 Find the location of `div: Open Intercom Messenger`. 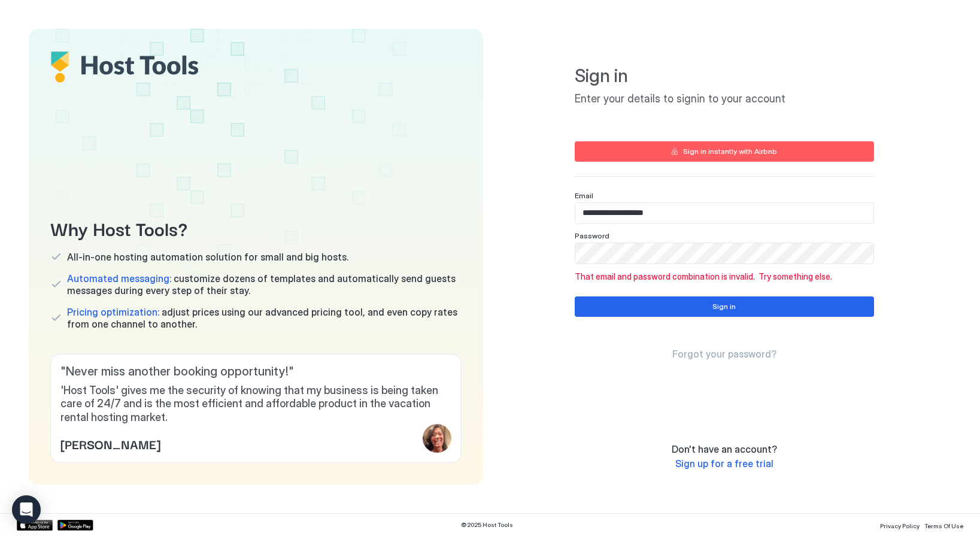

div: Open Intercom Messenger is located at coordinates (26, 510).